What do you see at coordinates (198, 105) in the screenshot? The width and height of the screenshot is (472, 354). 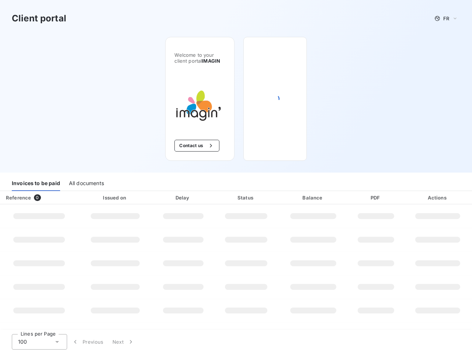 I see `img: Company logo` at bounding box center [198, 105].